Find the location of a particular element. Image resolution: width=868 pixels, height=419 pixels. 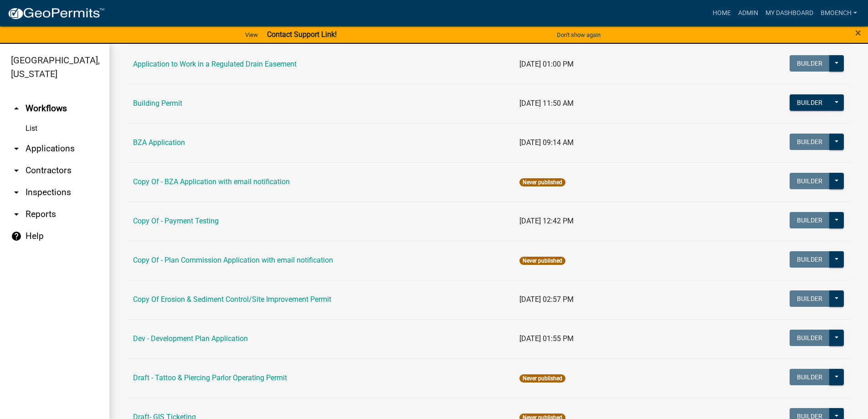

button: Don't show again is located at coordinates (579, 35).